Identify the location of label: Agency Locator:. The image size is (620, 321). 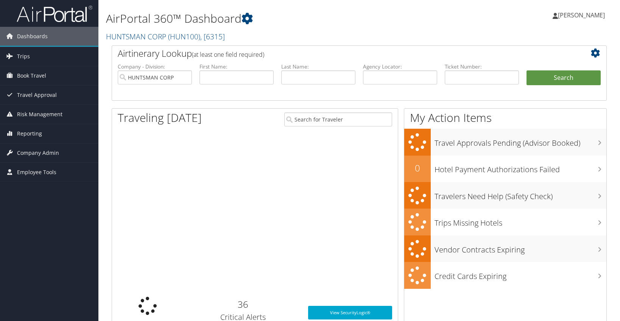
(400, 67).